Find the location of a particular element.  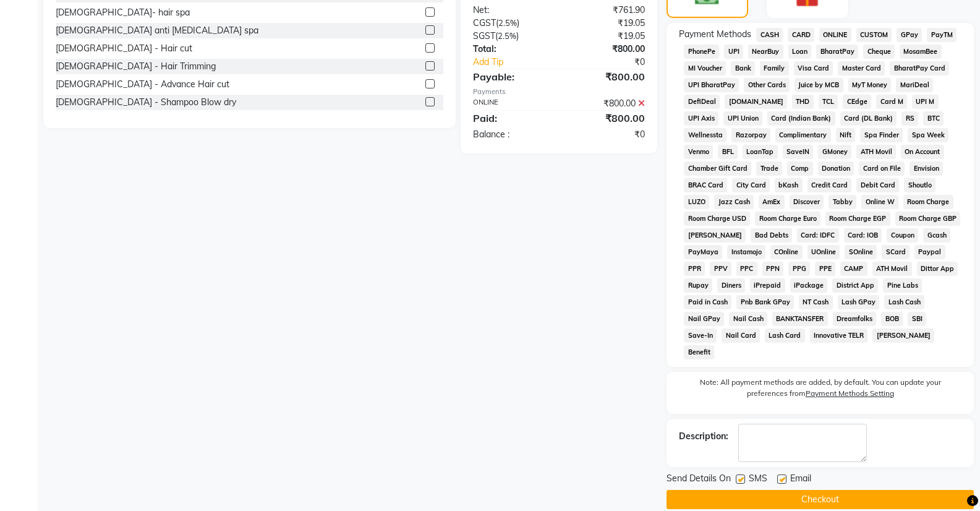

span: SaveIN is located at coordinates (798, 151).